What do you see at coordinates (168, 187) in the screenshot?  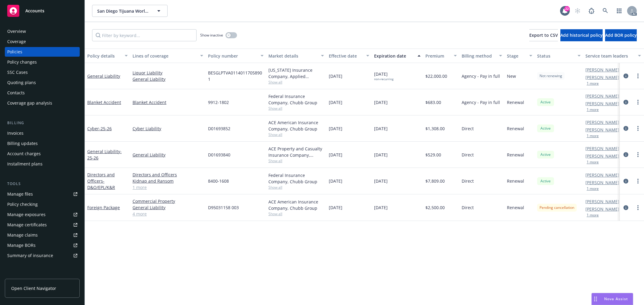 I see `a: 1 more` at bounding box center [168, 187].